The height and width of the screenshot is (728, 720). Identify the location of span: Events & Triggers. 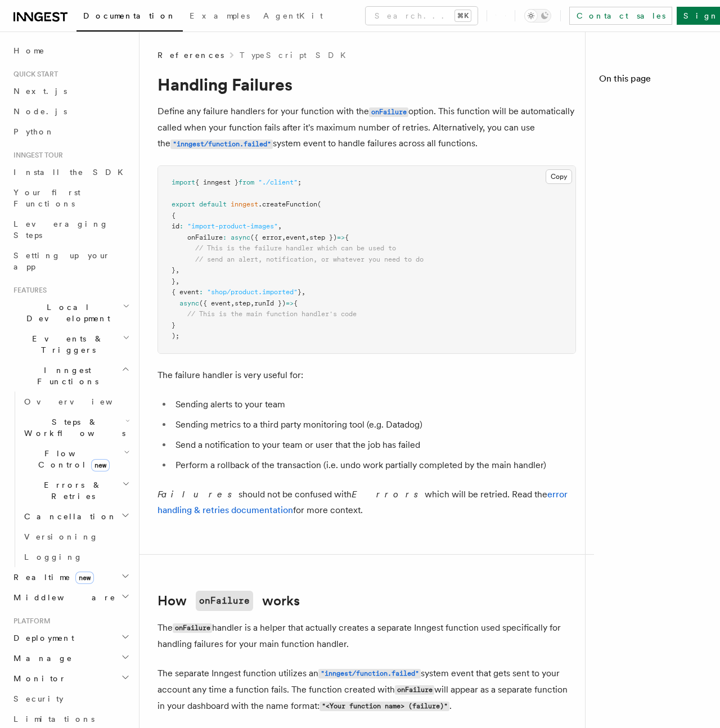
(66, 344).